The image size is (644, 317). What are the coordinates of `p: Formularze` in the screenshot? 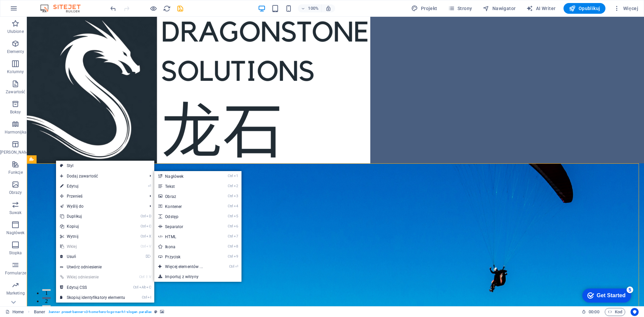 It's located at (15, 273).